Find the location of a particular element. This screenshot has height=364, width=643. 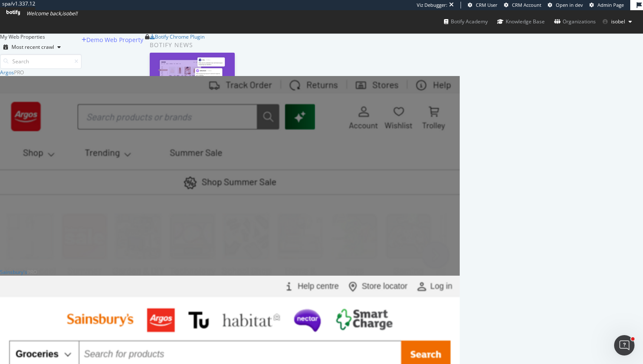

div: Knowledge Base is located at coordinates (521, 22).